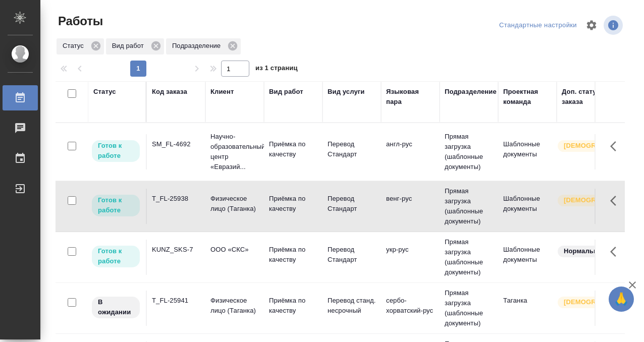  What do you see at coordinates (538, 25) in the screenshot?
I see `div: split button` at bounding box center [538, 25].